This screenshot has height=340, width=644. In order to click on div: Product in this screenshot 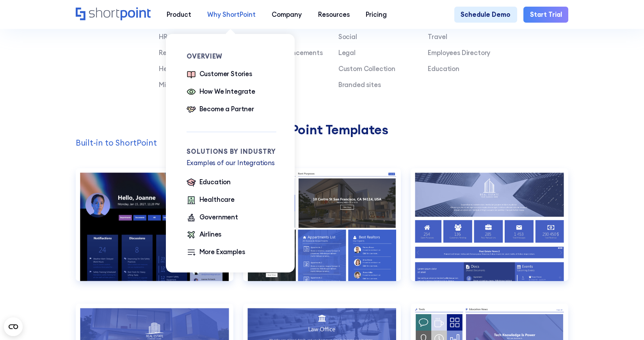, I will do `click(179, 15)`.